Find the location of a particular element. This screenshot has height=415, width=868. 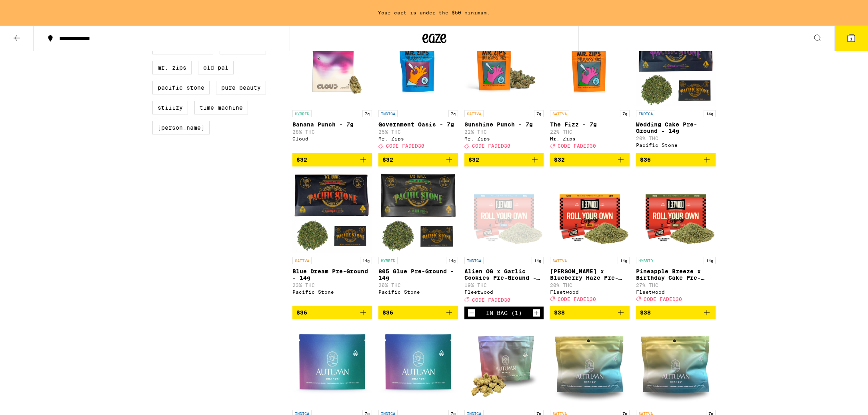

a: Open page for Blue Dream Pre-Ground - 14g from Pacific Stone is located at coordinates (332, 240).